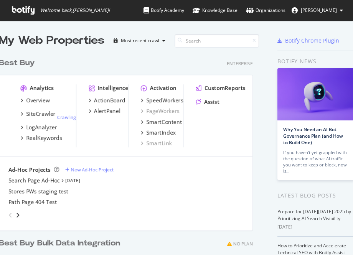  Describe the element at coordinates (30, 170) in the screenshot. I see `div: Ad-Hoc Projects` at that location.